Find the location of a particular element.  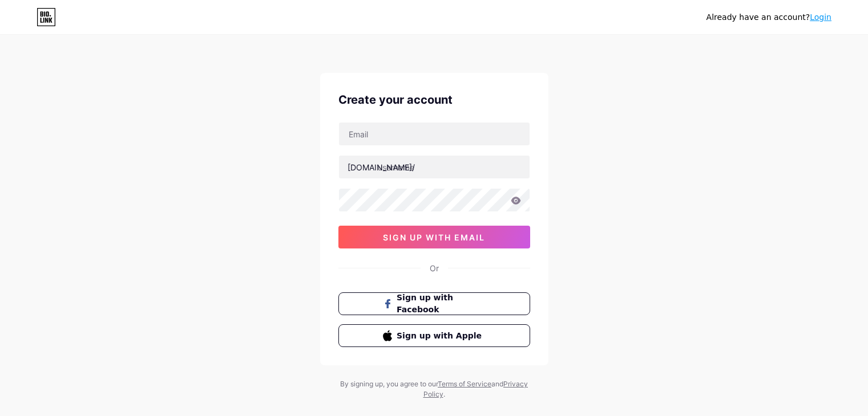

div: By signing up, you agree to our and . is located at coordinates (434, 389).